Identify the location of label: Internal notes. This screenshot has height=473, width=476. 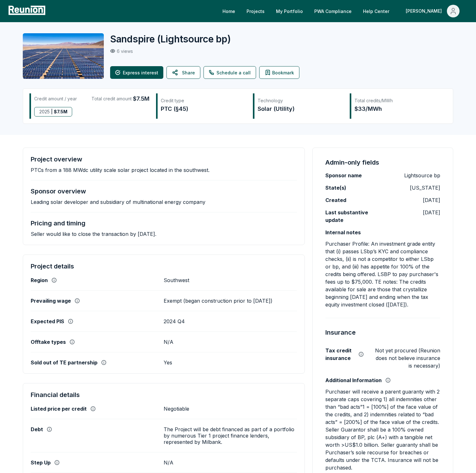
(343, 232).